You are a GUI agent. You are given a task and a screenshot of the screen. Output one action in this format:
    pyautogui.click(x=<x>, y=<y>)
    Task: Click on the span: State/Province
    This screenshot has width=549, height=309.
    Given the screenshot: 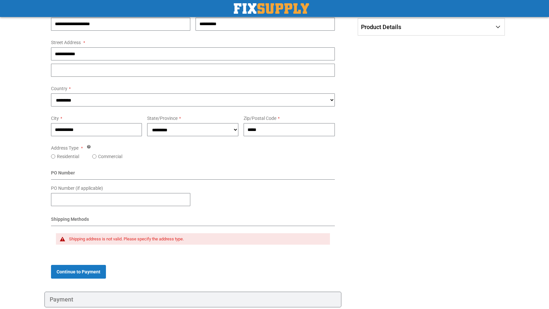 What is the action you would take?
    pyautogui.click(x=162, y=118)
    